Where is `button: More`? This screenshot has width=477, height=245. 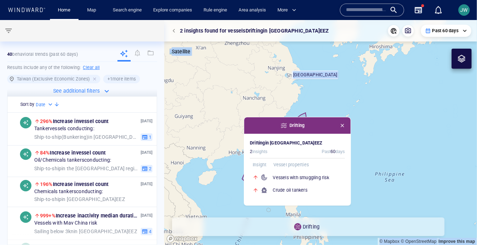 button: More is located at coordinates (289, 10).